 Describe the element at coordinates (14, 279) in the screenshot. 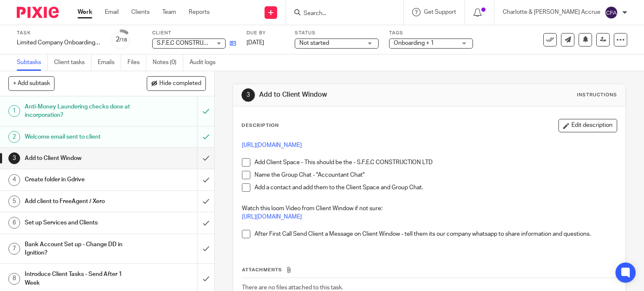

I see `div: 8` at that location.